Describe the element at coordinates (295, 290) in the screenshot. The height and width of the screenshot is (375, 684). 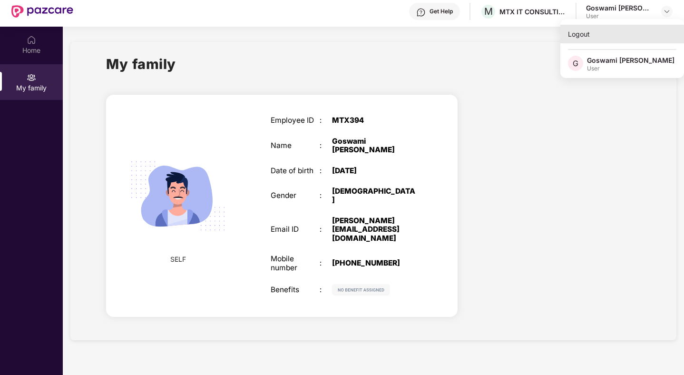
I see `div: Benefits` at that location.